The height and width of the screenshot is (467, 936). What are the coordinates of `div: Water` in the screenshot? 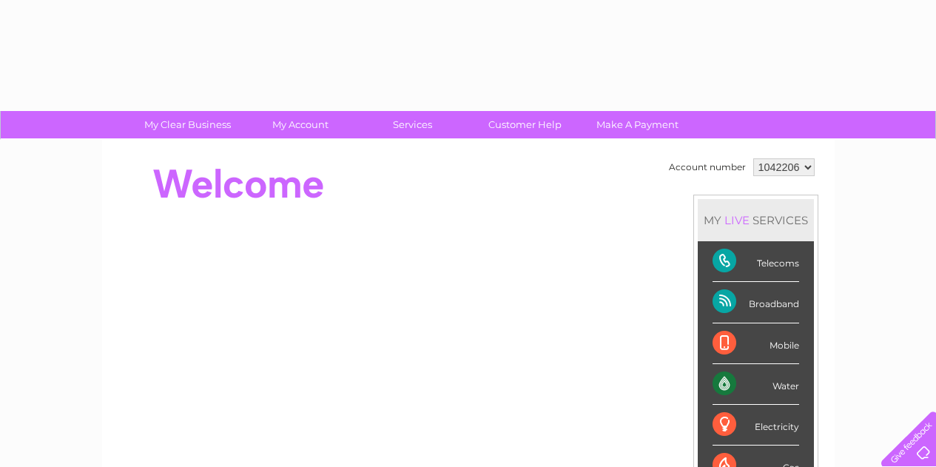 It's located at (756, 384).